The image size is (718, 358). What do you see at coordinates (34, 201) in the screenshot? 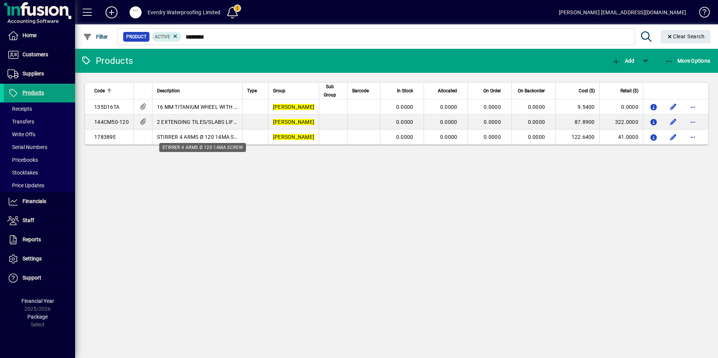
I see `span: Financials` at bounding box center [34, 201].